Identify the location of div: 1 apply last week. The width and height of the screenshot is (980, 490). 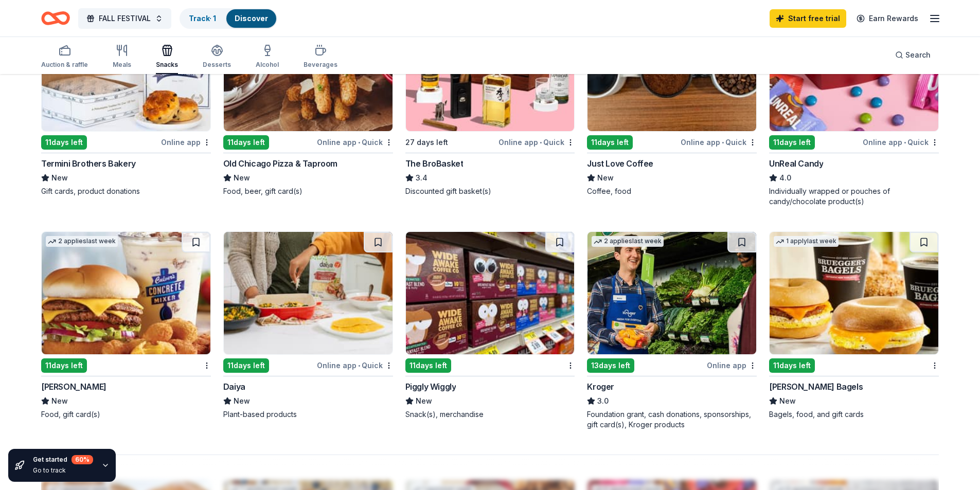
(806, 241).